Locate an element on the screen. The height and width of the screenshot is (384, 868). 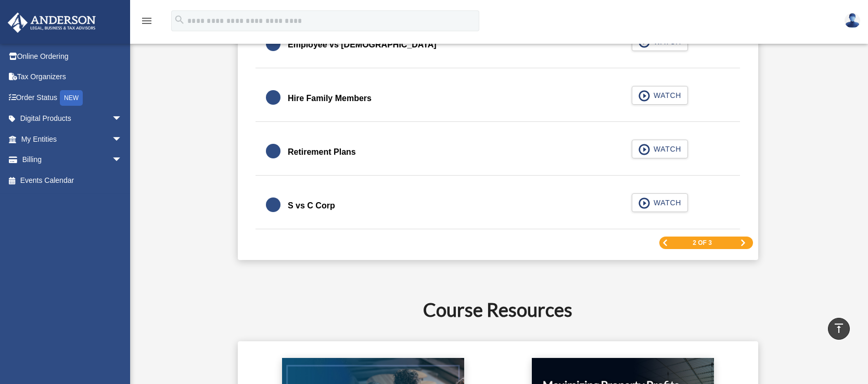
h2: Course Resources is located at coordinates (498, 309).